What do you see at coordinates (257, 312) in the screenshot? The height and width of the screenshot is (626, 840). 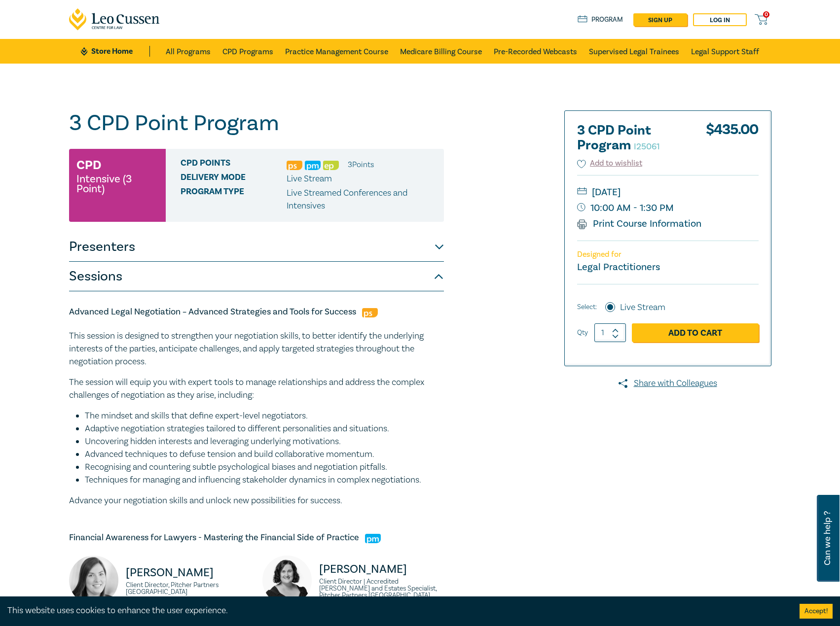 I see `h5: Advanced Legal Negotiation – Advanced Strategies and Tools for Success` at bounding box center [257, 312].